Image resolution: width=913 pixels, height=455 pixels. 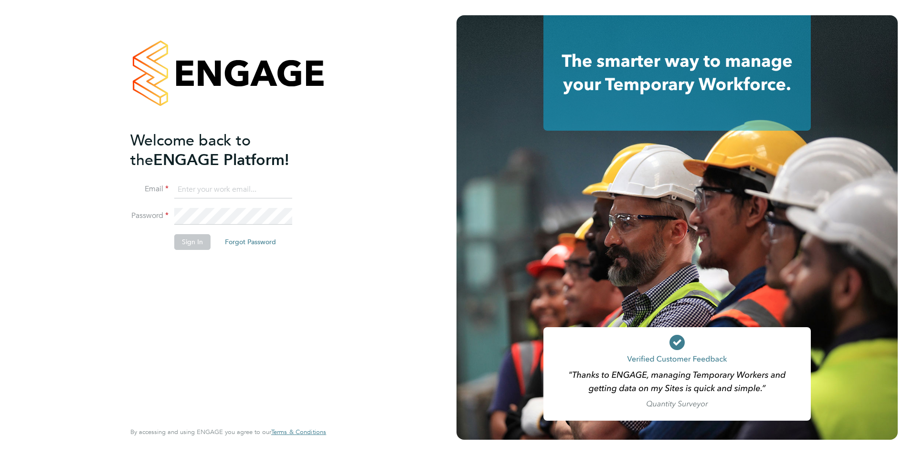 I want to click on label: Email, so click(x=149, y=189).